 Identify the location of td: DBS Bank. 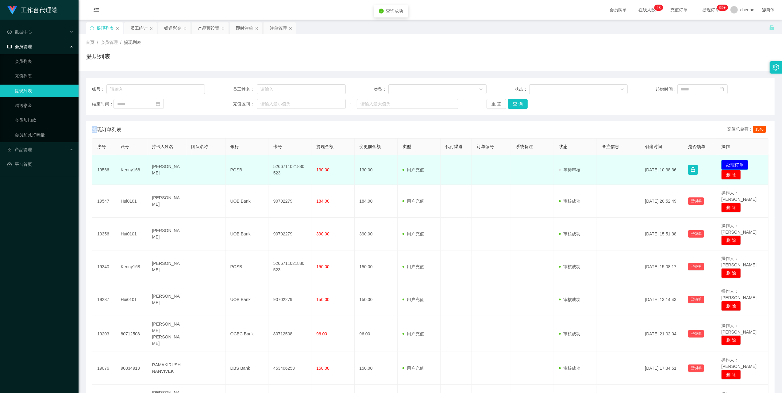
(247, 369).